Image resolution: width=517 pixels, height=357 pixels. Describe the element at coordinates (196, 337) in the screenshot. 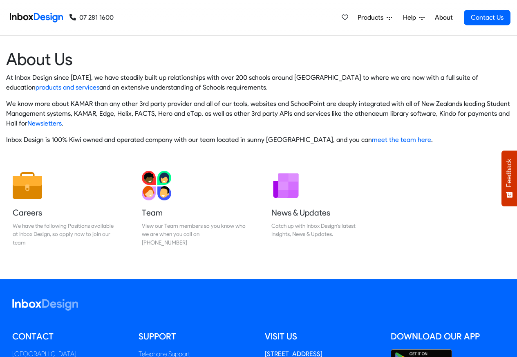

I see `h5: Support` at that location.